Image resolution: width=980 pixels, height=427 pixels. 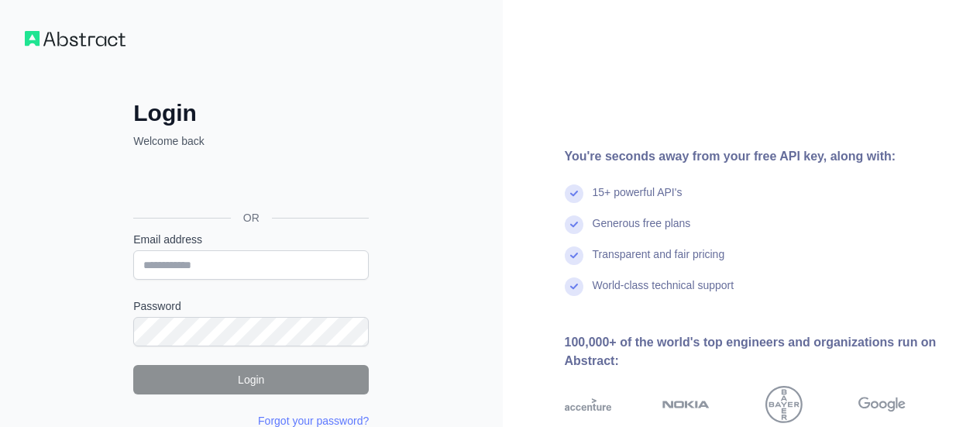 I want to click on label: Password, so click(x=251, y=306).